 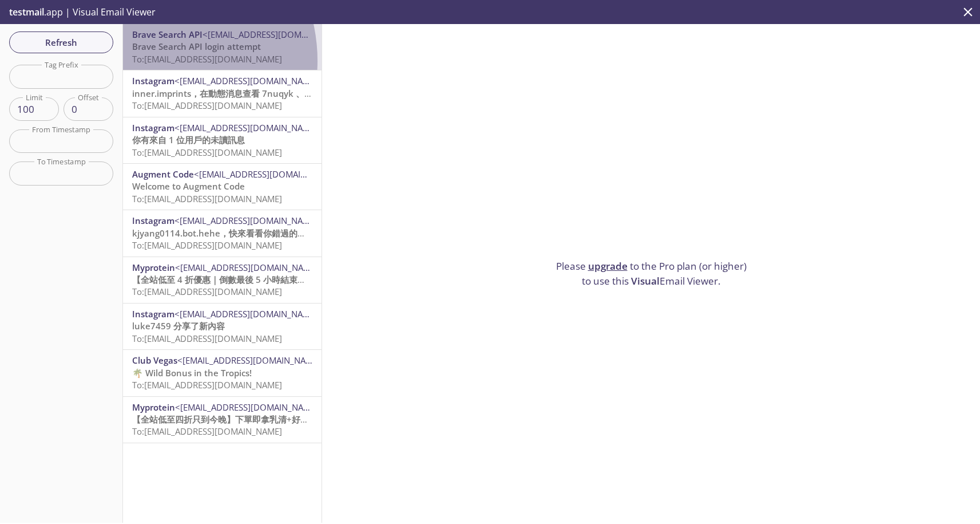 What do you see at coordinates (192, 373) in the screenshot?
I see `span: 🌴 Wild Bonus in the Tropics!` at bounding box center [192, 373].